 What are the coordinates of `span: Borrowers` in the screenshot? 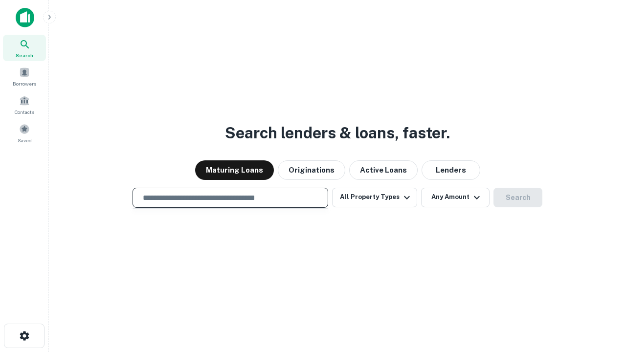 It's located at (24, 84).